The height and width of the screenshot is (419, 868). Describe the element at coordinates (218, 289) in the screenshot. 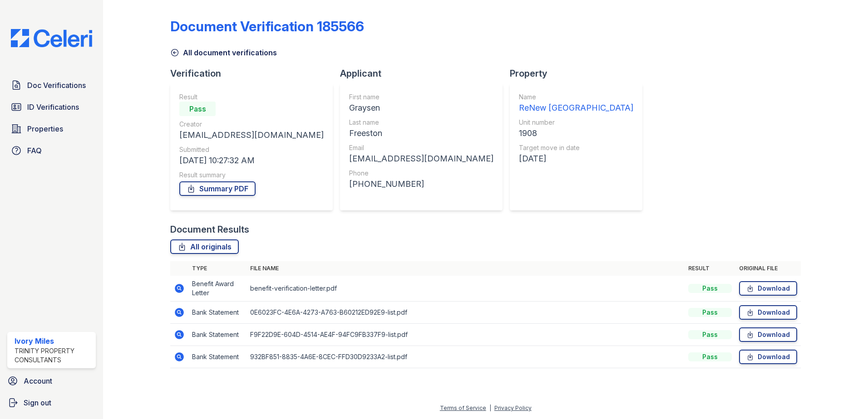

I see `td: Benefit Award Letter` at that location.